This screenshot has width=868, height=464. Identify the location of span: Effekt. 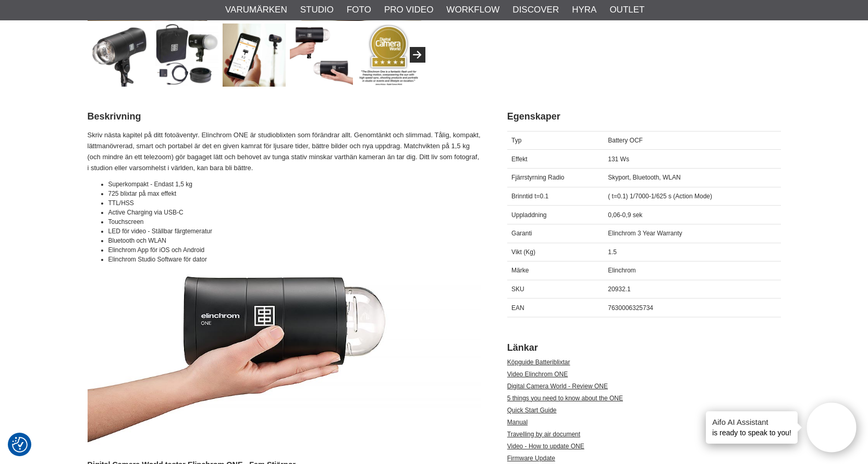
(520, 159).